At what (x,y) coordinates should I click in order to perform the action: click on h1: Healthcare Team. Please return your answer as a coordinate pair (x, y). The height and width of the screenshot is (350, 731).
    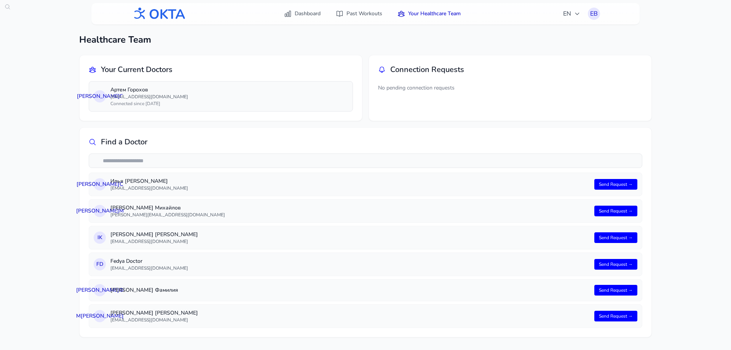
    Looking at the image, I should click on (366, 40).